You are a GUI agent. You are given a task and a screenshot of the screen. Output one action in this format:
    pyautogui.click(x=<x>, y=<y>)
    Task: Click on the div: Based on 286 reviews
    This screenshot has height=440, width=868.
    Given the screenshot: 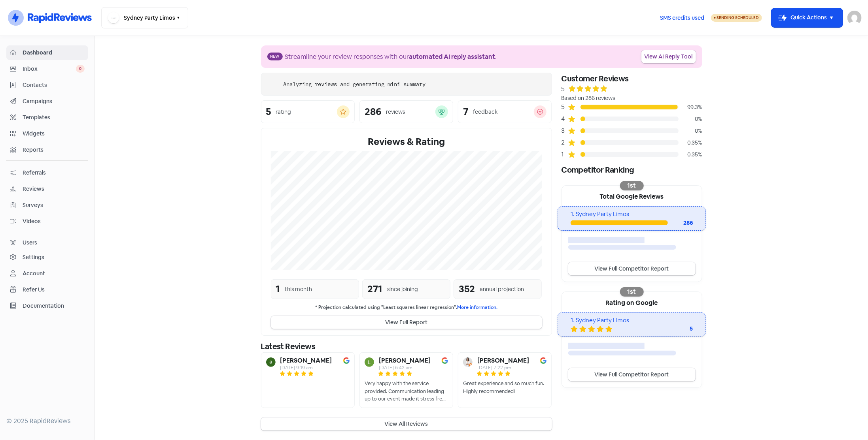 What is the action you would take?
    pyautogui.click(x=632, y=98)
    